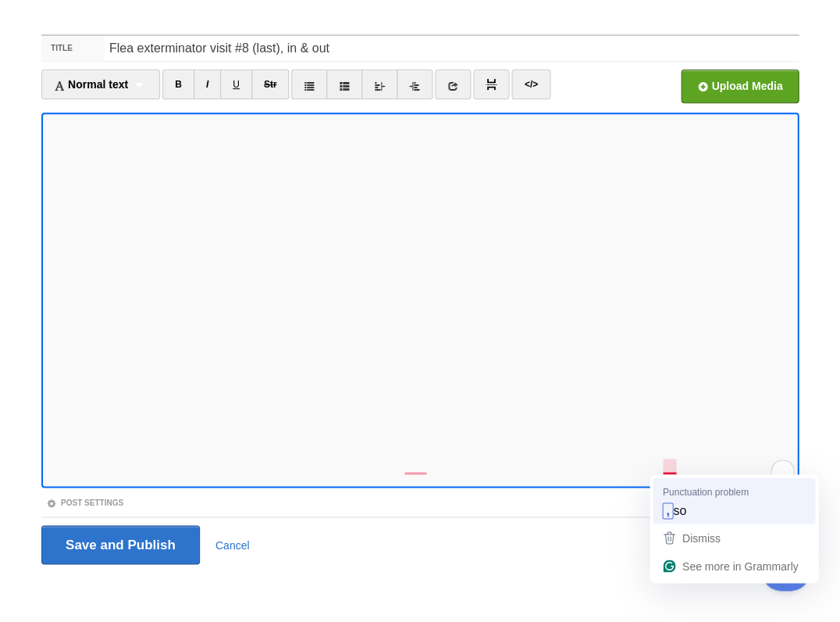 The width and height of the screenshot is (840, 622). What do you see at coordinates (120, 545) in the screenshot?
I see `input: Save and Publish` at bounding box center [120, 545].